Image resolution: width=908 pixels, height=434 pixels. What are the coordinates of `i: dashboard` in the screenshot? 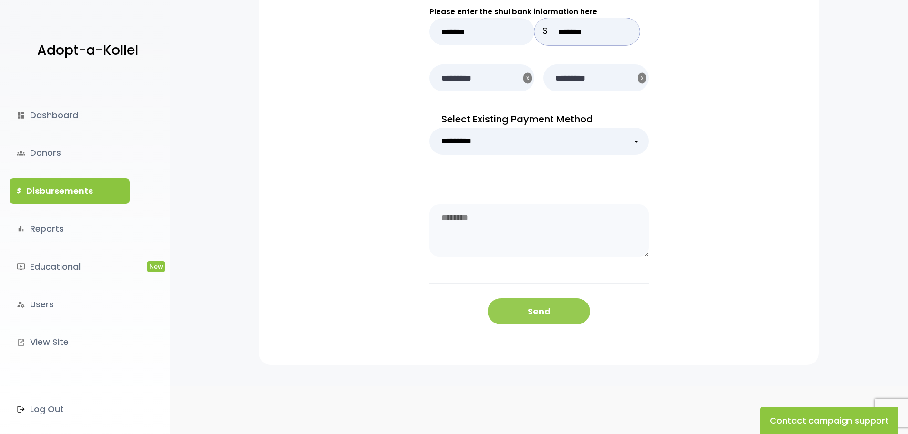 It's located at (21, 115).